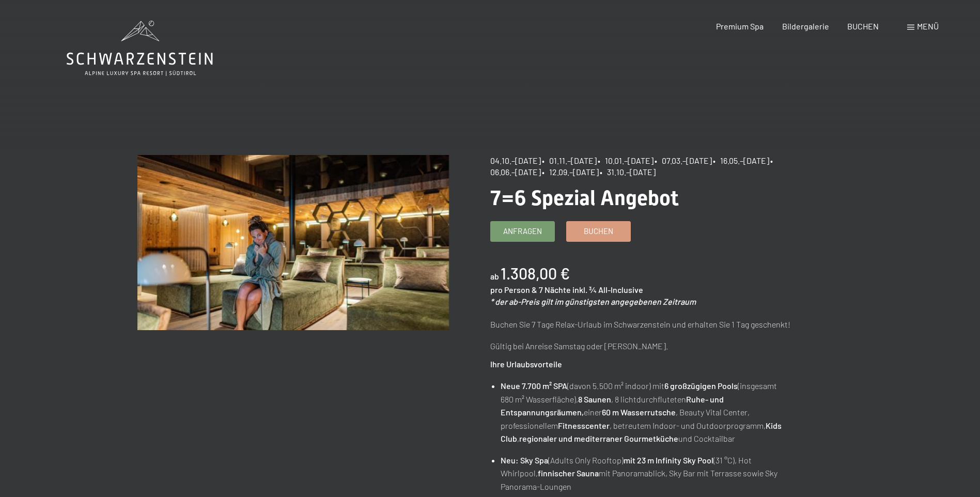 The height and width of the screenshot is (497, 980). What do you see at coordinates (522, 231) in the screenshot?
I see `span: Anfragen` at bounding box center [522, 231].